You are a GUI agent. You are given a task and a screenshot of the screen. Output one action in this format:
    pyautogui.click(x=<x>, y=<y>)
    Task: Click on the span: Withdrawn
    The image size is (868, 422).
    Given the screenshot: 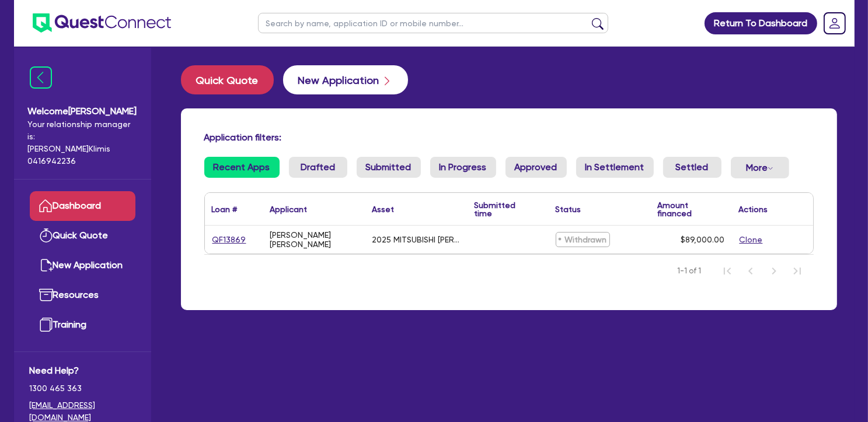 What is the action you would take?
    pyautogui.click(x=582, y=240)
    